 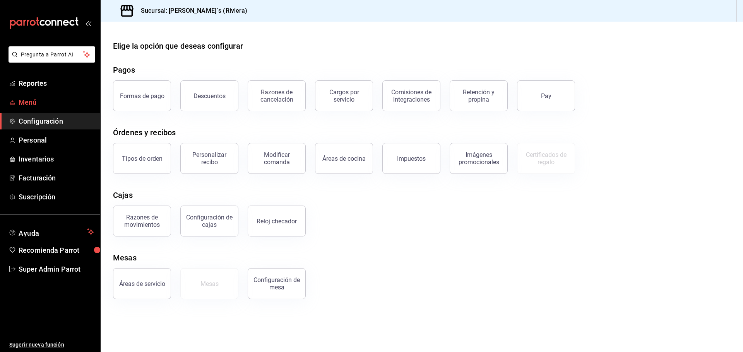 What do you see at coordinates (56, 140) in the screenshot?
I see `span: Personal` at bounding box center [56, 140].